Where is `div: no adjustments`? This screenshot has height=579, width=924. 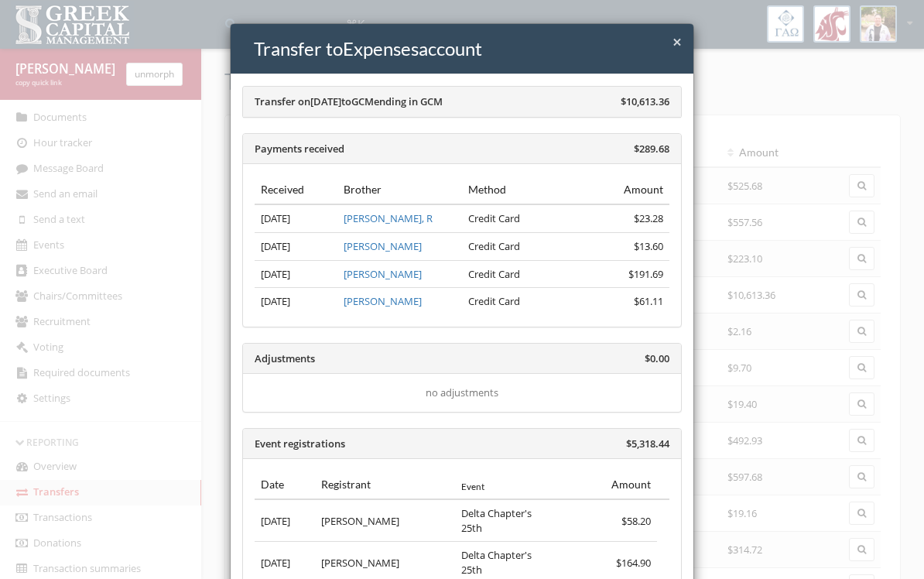 div: no adjustments is located at coordinates (462, 393).